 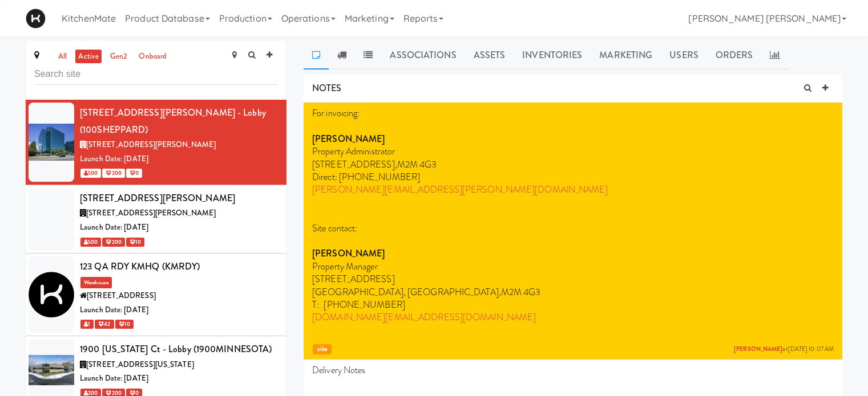 What do you see at coordinates (344, 266) in the screenshot?
I see `span: Property Manager` at bounding box center [344, 266].